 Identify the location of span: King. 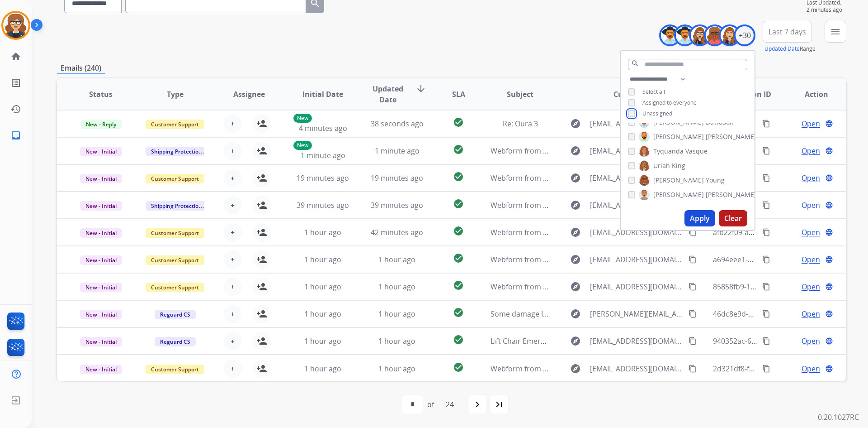
(679, 166).